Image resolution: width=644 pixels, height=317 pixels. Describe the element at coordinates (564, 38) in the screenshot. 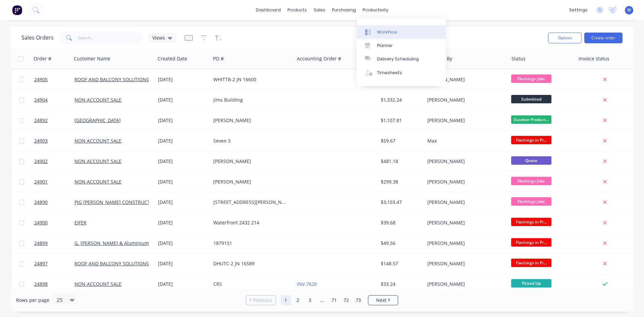

I see `button: Options` at that location.